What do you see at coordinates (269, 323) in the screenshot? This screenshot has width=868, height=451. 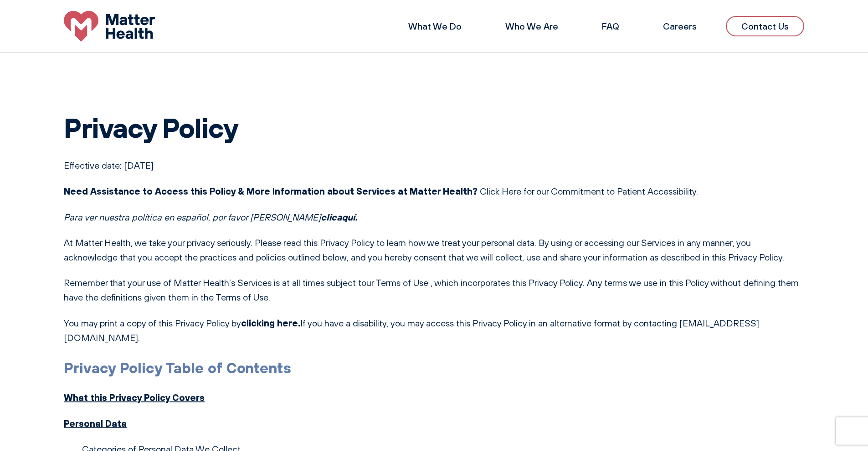 I see `a: clicking here` at bounding box center [269, 323].